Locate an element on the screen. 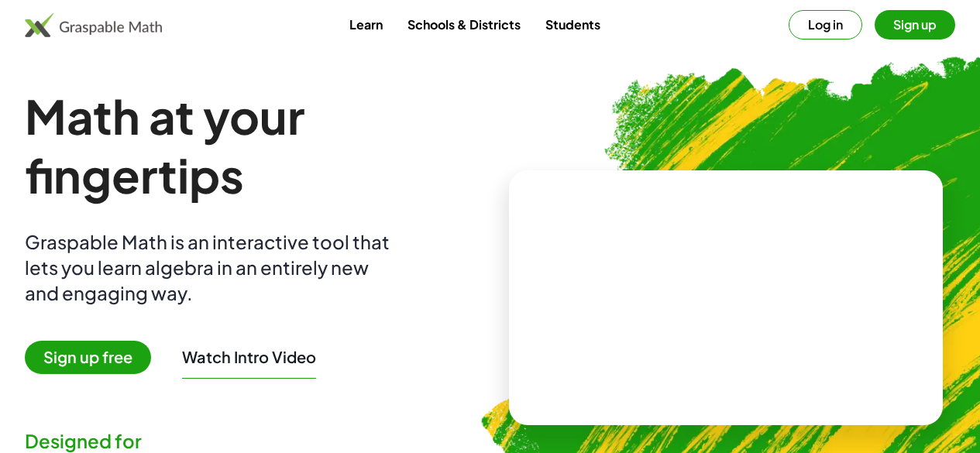 This screenshot has height=453, width=980. a: Learn is located at coordinates (366, 24).